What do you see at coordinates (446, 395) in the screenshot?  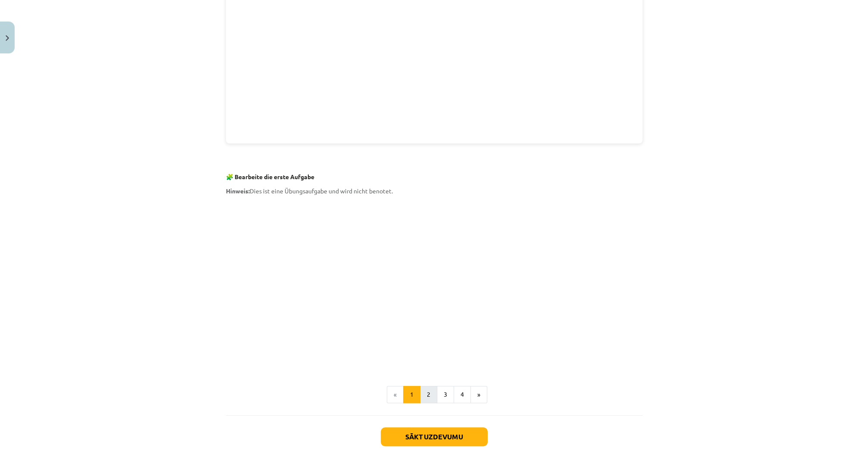 I see `button: 3` at bounding box center [446, 395].